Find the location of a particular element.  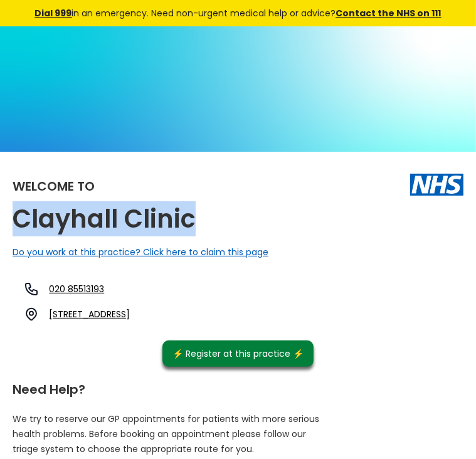

img: telephone icon is located at coordinates (31, 289).